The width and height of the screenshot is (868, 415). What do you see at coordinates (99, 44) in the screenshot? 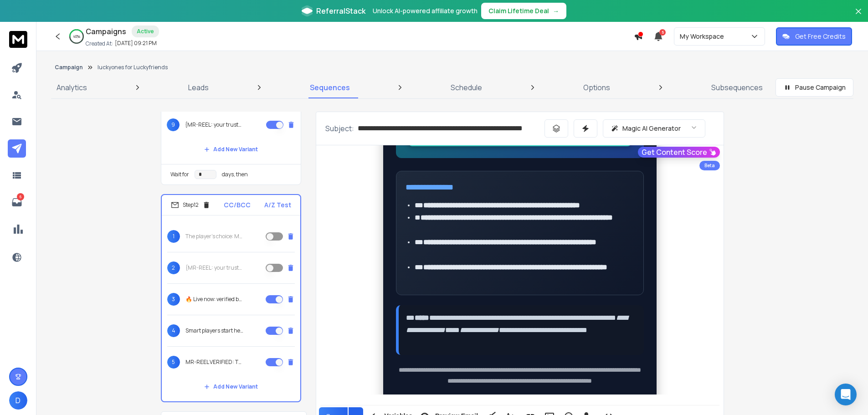
I see `p: Created At:` at bounding box center [99, 44].